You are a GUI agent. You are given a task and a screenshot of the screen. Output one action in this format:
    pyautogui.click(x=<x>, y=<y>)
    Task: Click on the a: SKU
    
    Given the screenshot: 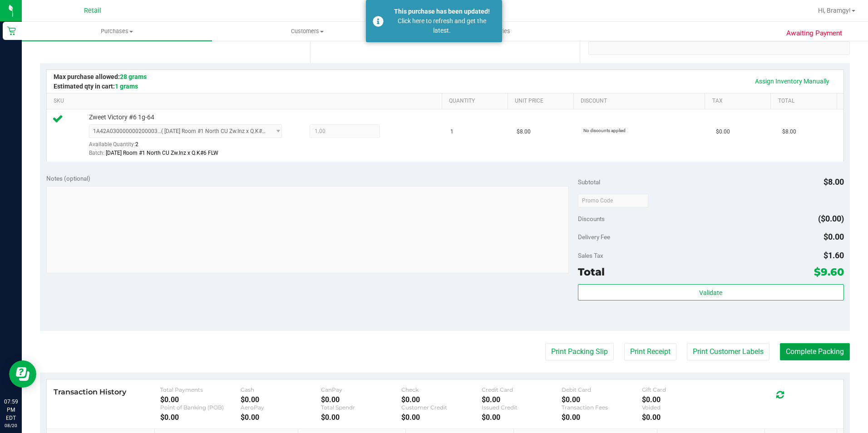 What is the action you would take?
    pyautogui.click(x=246, y=101)
    